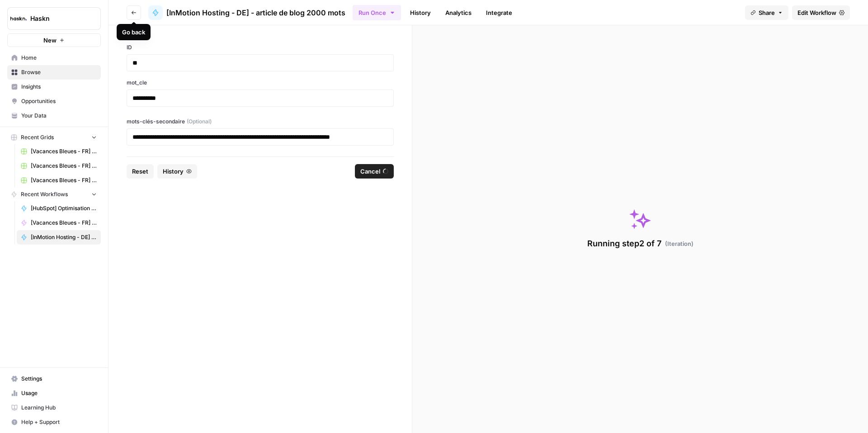  I want to click on button: Cancel, so click(374, 171).